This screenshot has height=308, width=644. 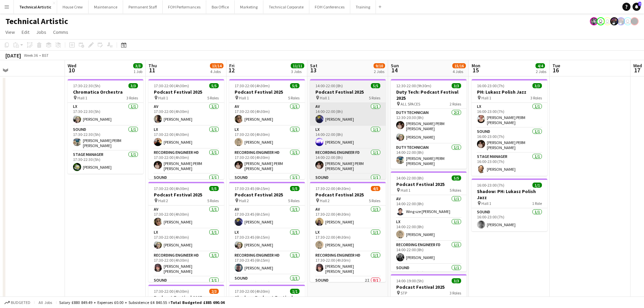 I want to click on span: Budgeted, so click(x=21, y=303).